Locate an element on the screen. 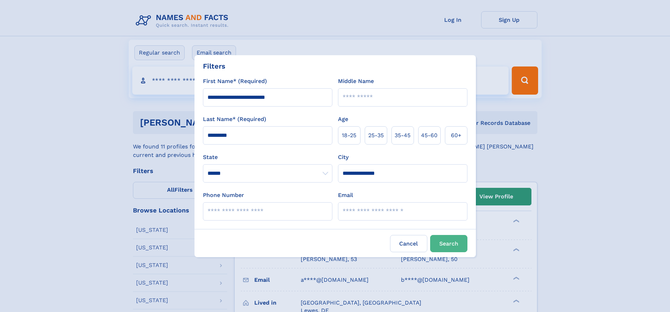  label: First Name* (Required) is located at coordinates (235, 81).